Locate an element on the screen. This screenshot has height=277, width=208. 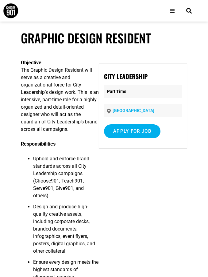
input: Apply for job is located at coordinates (132, 131).